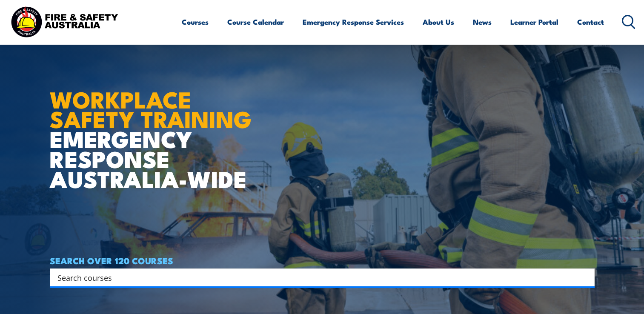  What do you see at coordinates (534, 22) in the screenshot?
I see `a: Learner Portal` at bounding box center [534, 22].